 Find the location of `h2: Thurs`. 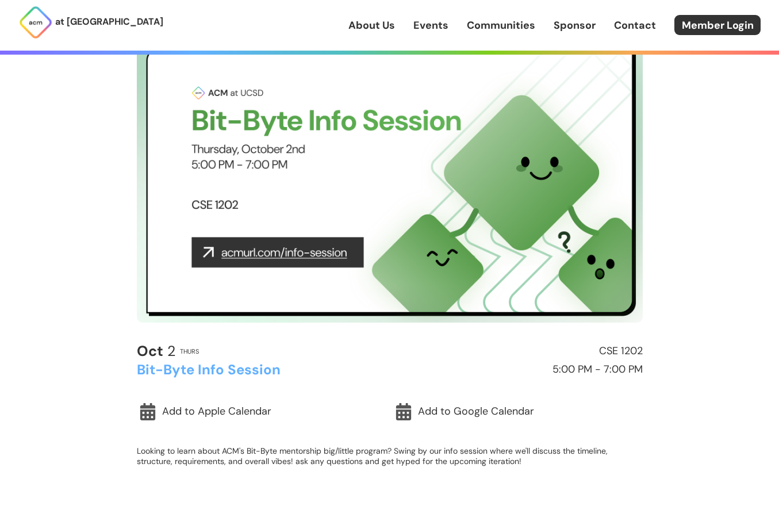

h2: Thurs is located at coordinates (189, 351).